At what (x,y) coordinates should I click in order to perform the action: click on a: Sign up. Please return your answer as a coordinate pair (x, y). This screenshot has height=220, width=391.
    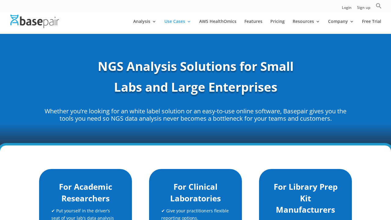
    Looking at the image, I should click on (364, 9).